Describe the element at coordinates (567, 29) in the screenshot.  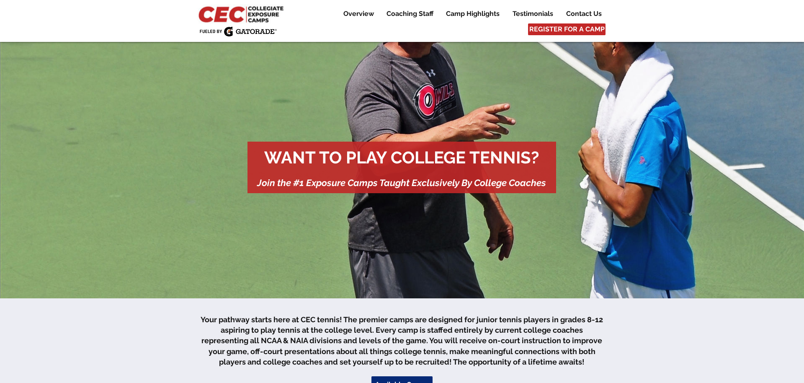
I see `a: REGISTER FOR A CAMP` at that location.